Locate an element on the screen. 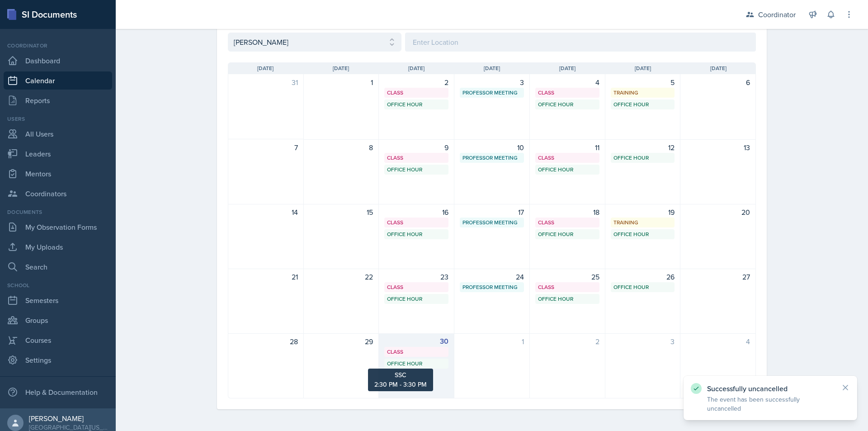 The image size is (868, 431). div: Documents is located at coordinates (58, 212).